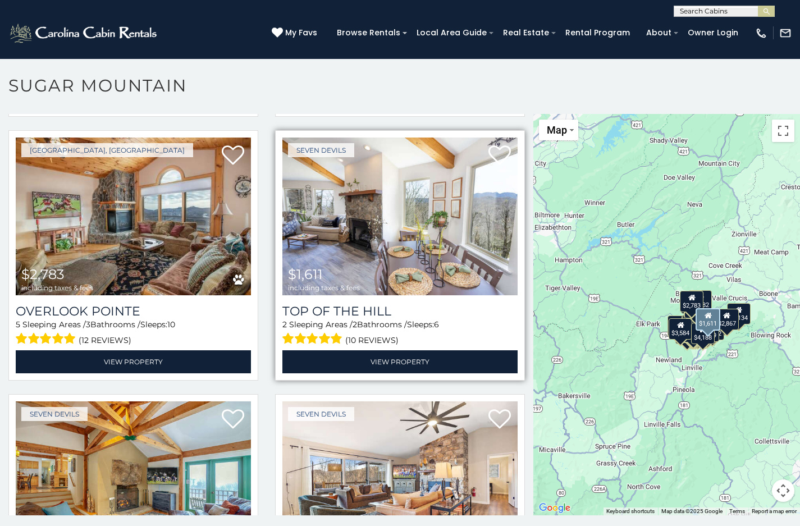 This screenshot has width=800, height=526. Describe the element at coordinates (305, 274) in the screenshot. I see `span: $1,611` at that location.